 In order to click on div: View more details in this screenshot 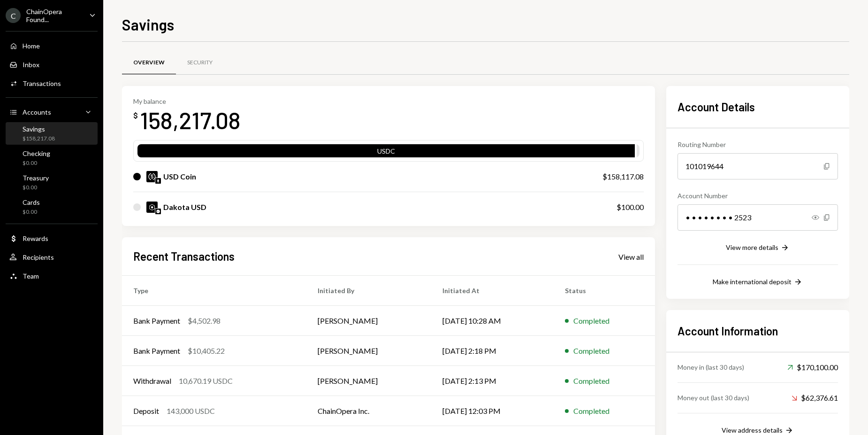, I will do `click(752, 247)`.